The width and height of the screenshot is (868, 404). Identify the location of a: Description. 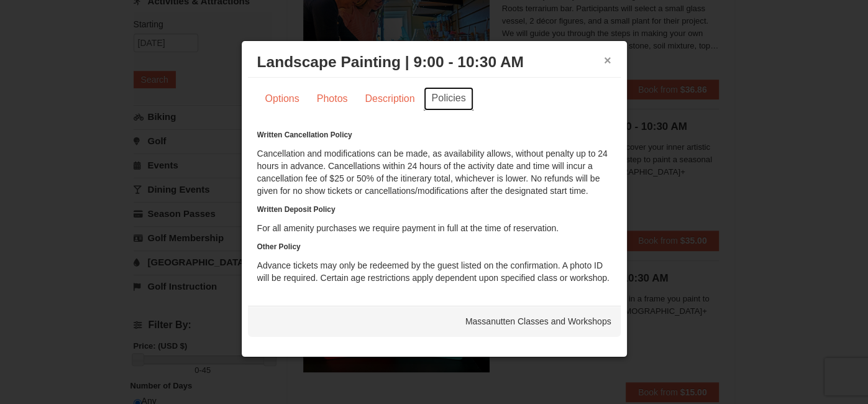
(390, 99).